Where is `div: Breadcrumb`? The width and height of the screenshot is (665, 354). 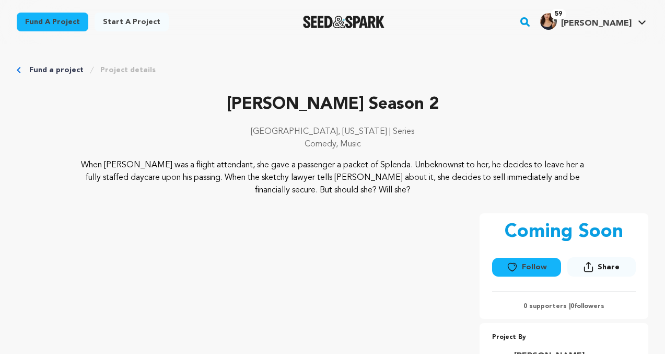
div: Breadcrumb is located at coordinates (332, 70).